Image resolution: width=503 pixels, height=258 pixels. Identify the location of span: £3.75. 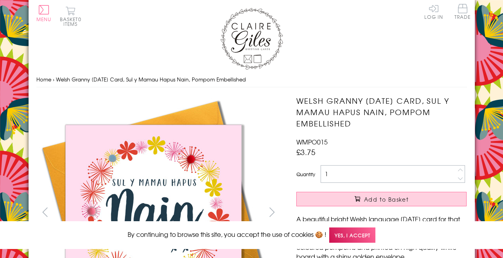
(306, 152).